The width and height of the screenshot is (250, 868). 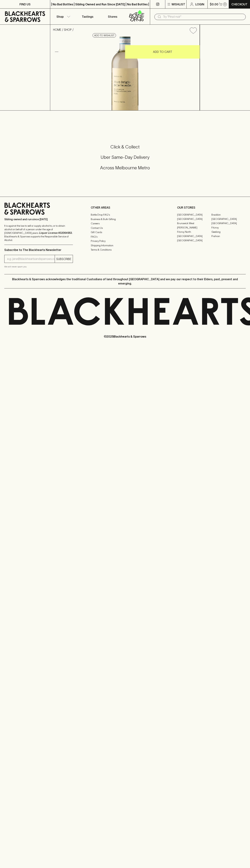 What do you see at coordinates (125, 157) in the screenshot?
I see `h5: Uber Same-Day Delivery` at bounding box center [125, 157].